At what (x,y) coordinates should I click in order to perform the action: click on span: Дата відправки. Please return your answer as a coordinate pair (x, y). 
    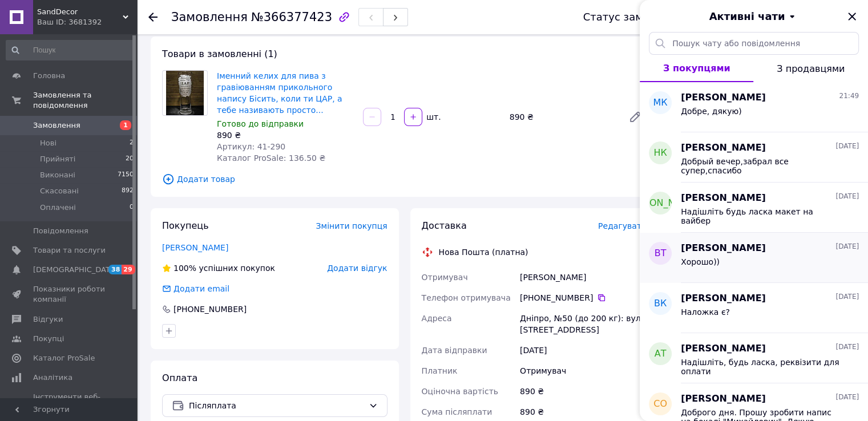
    Looking at the image, I should click on (455, 351).